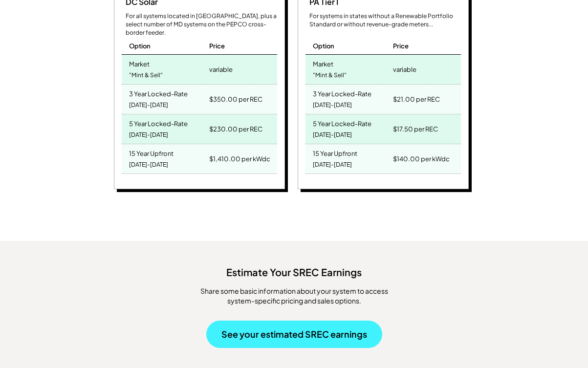  What do you see at coordinates (294, 269) in the screenshot?
I see `div: Estimate Your SREC Earnings` at bounding box center [294, 269].